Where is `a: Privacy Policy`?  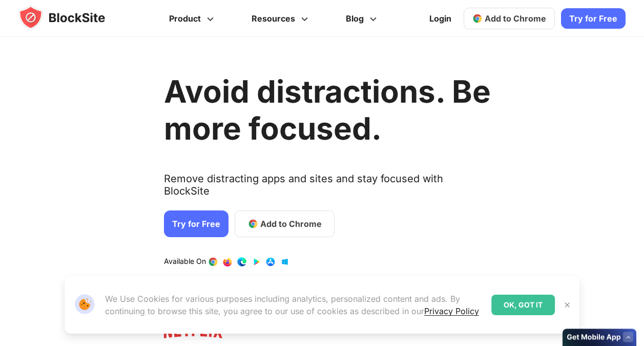
a: Privacy Policy is located at coordinates (451, 311).